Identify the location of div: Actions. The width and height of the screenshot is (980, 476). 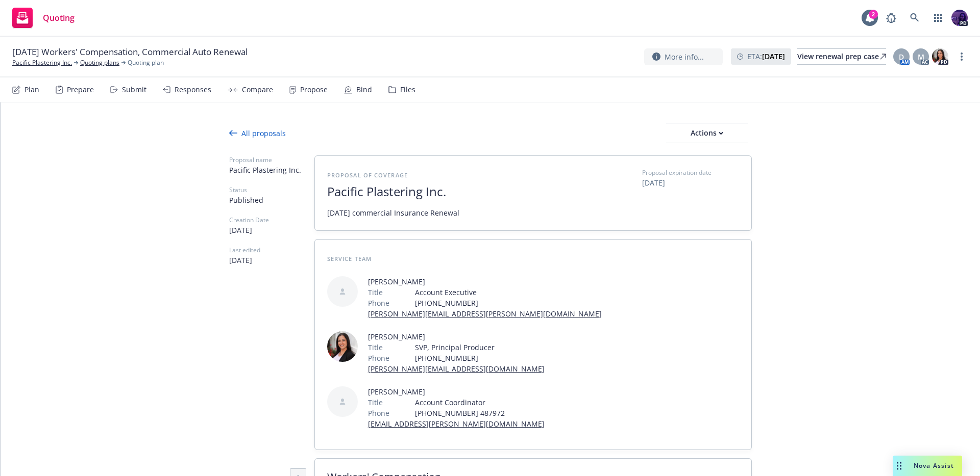
(707, 133).